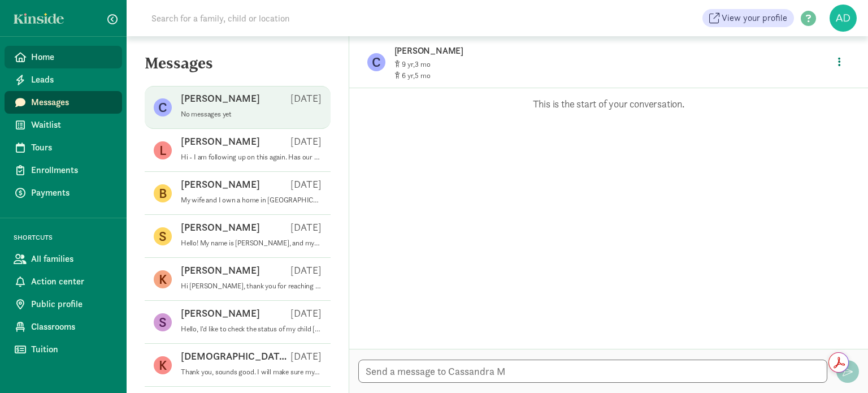 The width and height of the screenshot is (868, 393). What do you see at coordinates (609, 104) in the screenshot?
I see `p: This is the start of your conversation.` at bounding box center [609, 104].